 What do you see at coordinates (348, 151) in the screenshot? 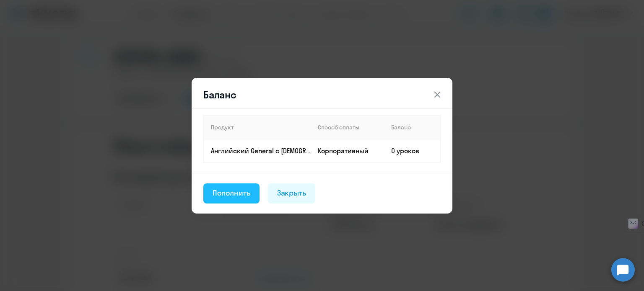
I see `td: Корпоративный` at bounding box center [348, 151].